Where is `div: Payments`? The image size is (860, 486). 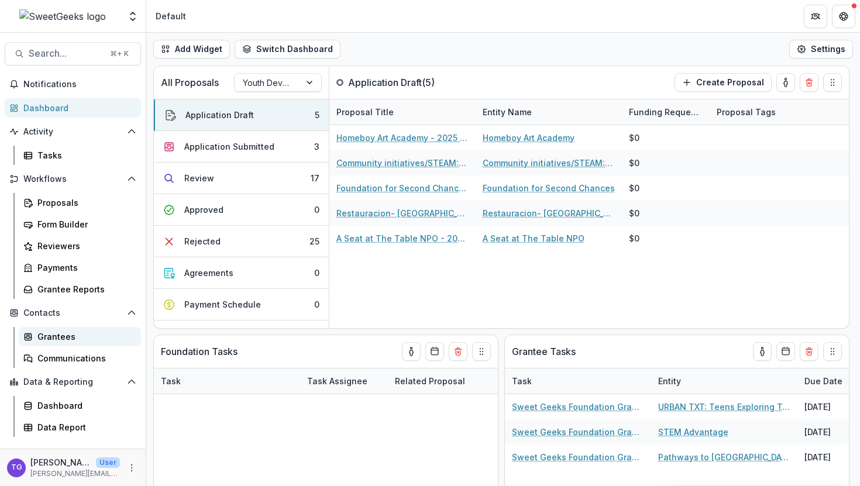 div: Payments is located at coordinates (84, 267).